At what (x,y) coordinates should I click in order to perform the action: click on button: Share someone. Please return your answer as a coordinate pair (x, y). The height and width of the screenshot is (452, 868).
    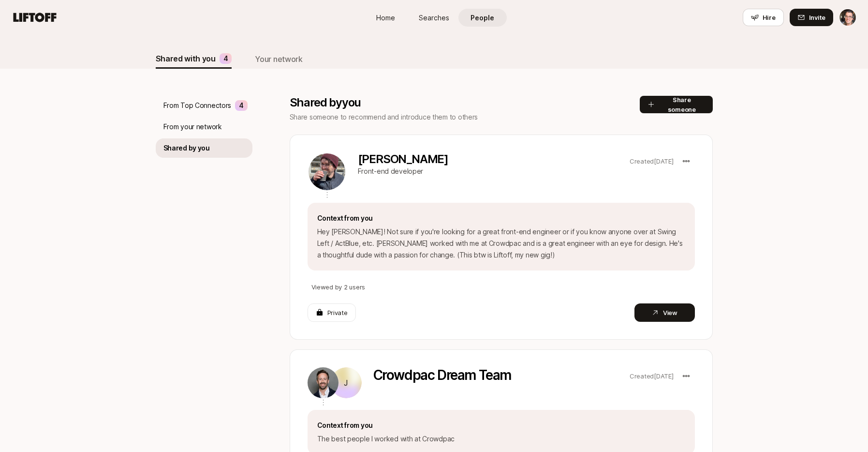
    Looking at the image, I should click on (676, 105).